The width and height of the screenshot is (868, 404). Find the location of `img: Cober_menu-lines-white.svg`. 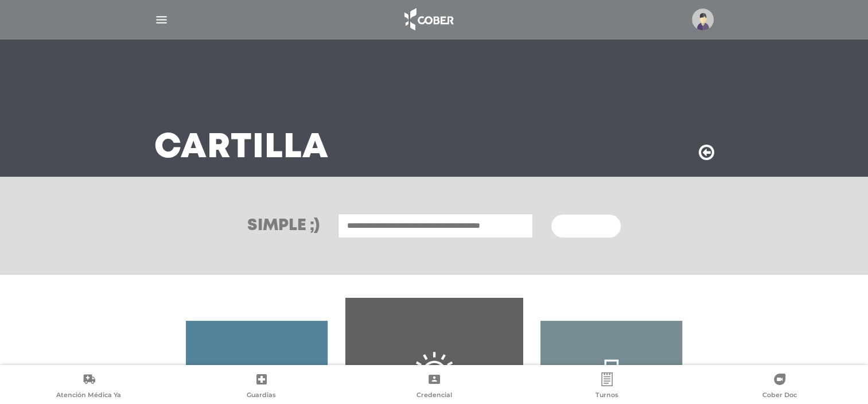

img: Cober_menu-lines-white.svg is located at coordinates (161, 19).